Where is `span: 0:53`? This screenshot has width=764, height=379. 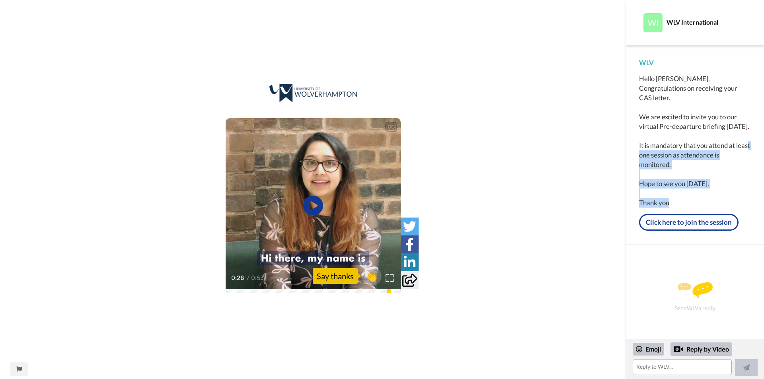 span: 0:53 is located at coordinates (258, 278).